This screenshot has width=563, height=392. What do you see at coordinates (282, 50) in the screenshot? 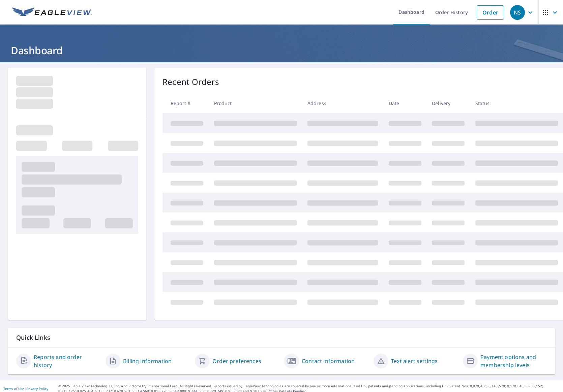
I see `h1: Dashboard` at bounding box center [282, 50].